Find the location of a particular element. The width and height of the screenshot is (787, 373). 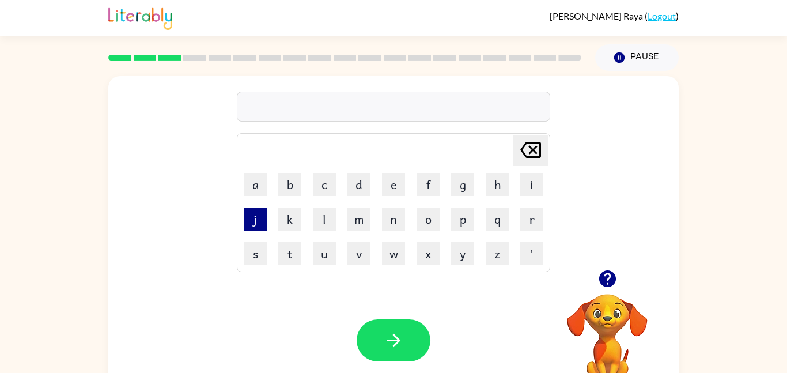

a: Logout is located at coordinates (661, 16).